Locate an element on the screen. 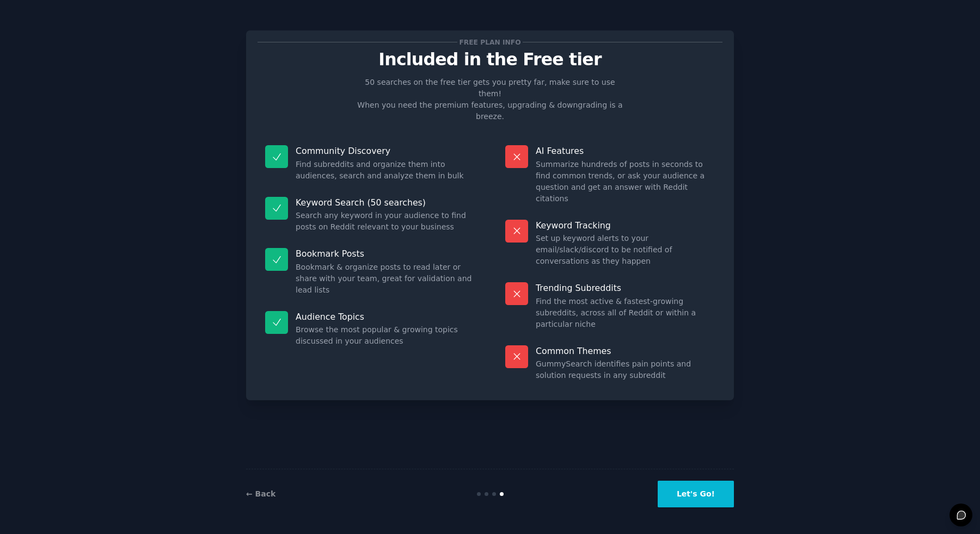 This screenshot has width=980, height=534. dd: Find the most active & fastest-growing subreddits, across all of Reddit or within a particular niche is located at coordinates (625, 313).